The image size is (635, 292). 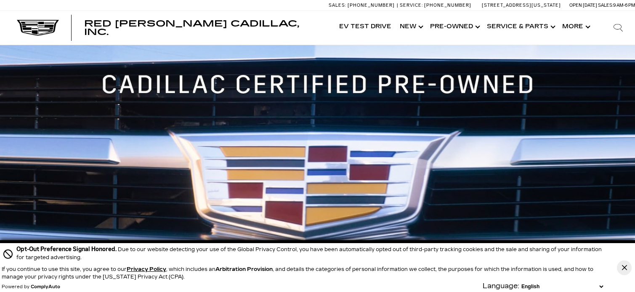 What do you see at coordinates (38, 28) in the screenshot?
I see `img: Cadillac Dark Logo with Cadillac White Text` at bounding box center [38, 28].